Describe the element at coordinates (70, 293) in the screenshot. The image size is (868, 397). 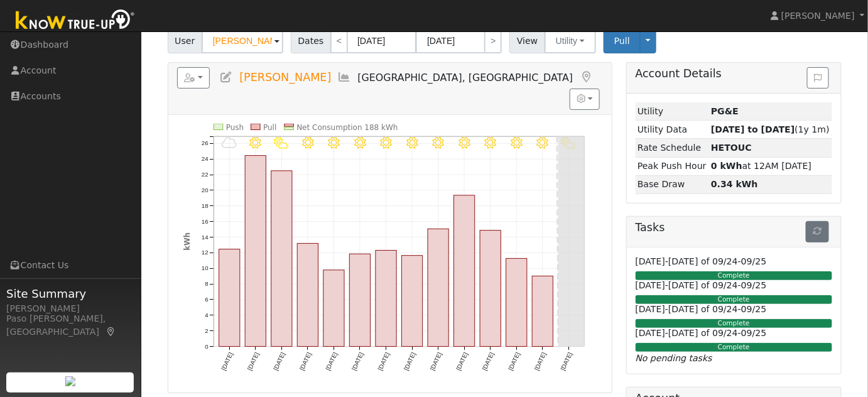
I see `span: Site Summary` at that location.